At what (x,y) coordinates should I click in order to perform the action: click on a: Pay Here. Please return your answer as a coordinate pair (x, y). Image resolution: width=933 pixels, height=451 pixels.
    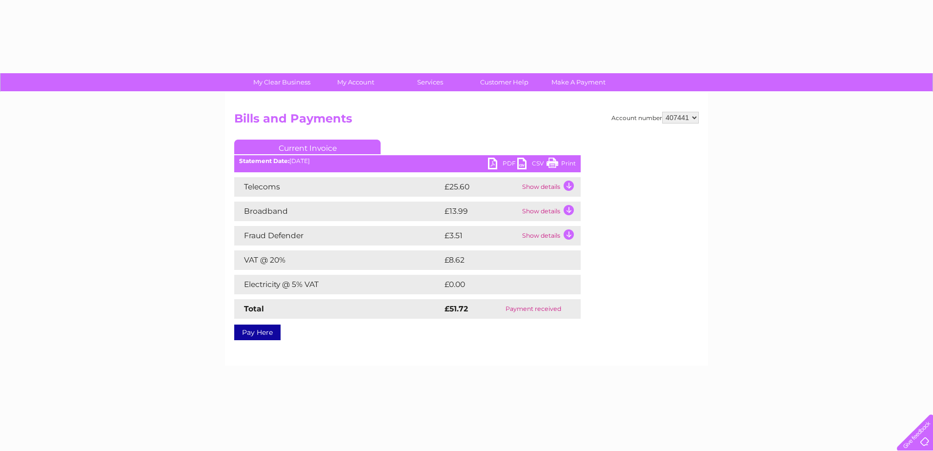
    Looking at the image, I should click on (257, 332).